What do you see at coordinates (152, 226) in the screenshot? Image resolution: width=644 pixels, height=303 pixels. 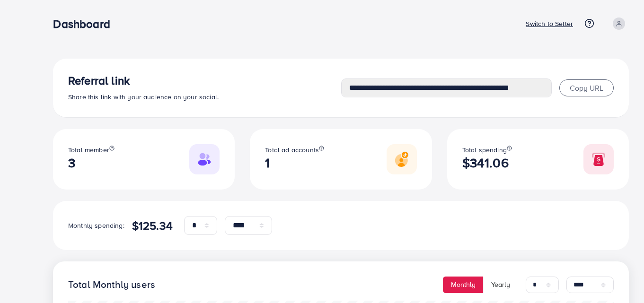 I see `h4: $125.34` at bounding box center [152, 226].